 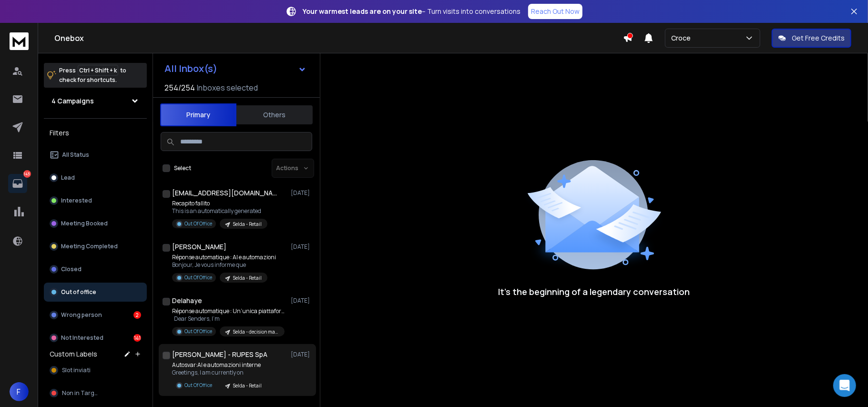 What do you see at coordinates (96, 155) in the screenshot?
I see `button: All Status` at bounding box center [96, 155].